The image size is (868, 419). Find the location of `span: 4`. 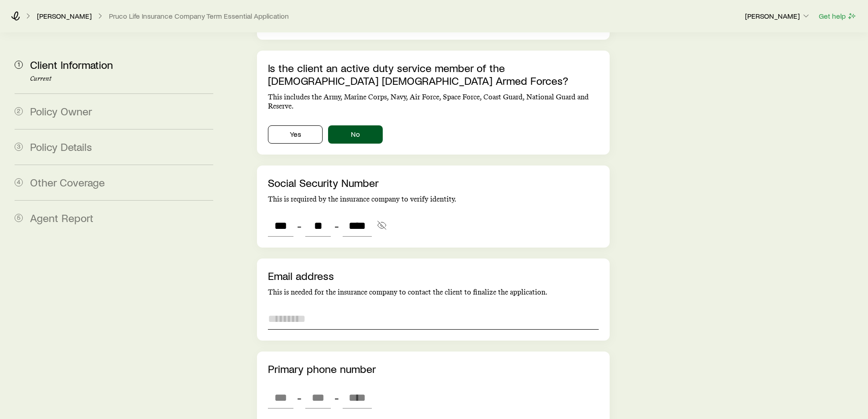

span: 4 is located at coordinates (19, 183).